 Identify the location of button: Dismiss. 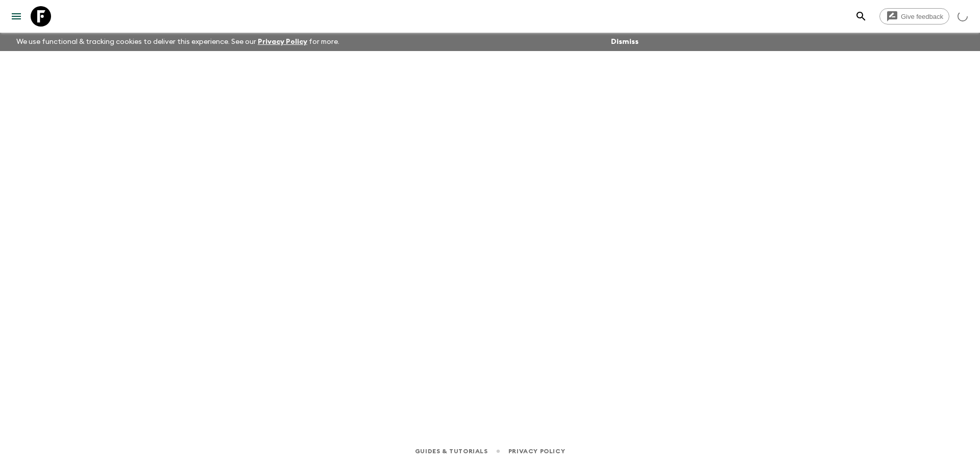
(625, 42).